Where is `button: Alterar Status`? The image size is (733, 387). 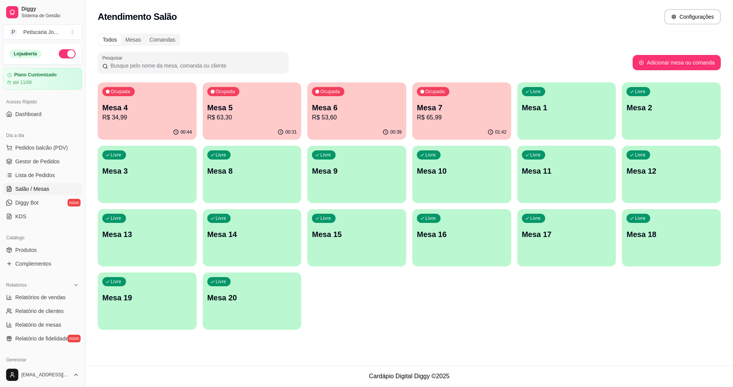 button: Alterar Status is located at coordinates (67, 54).